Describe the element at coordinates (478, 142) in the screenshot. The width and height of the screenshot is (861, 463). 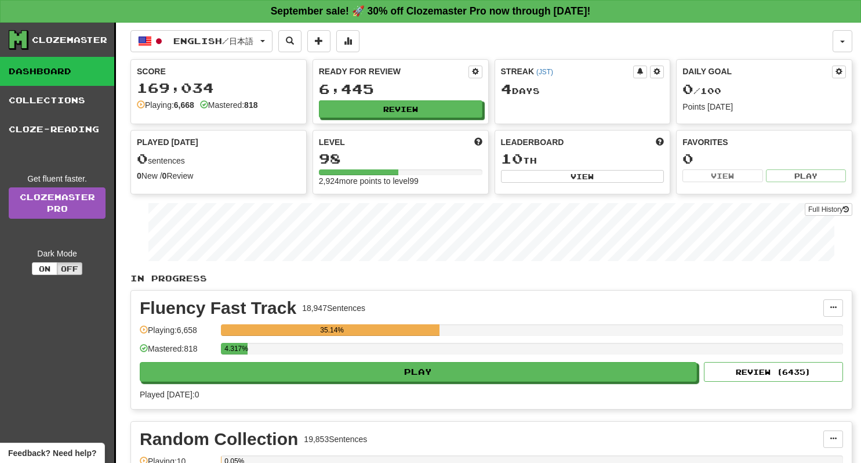
I see `span: Score more points to level up` at that location.